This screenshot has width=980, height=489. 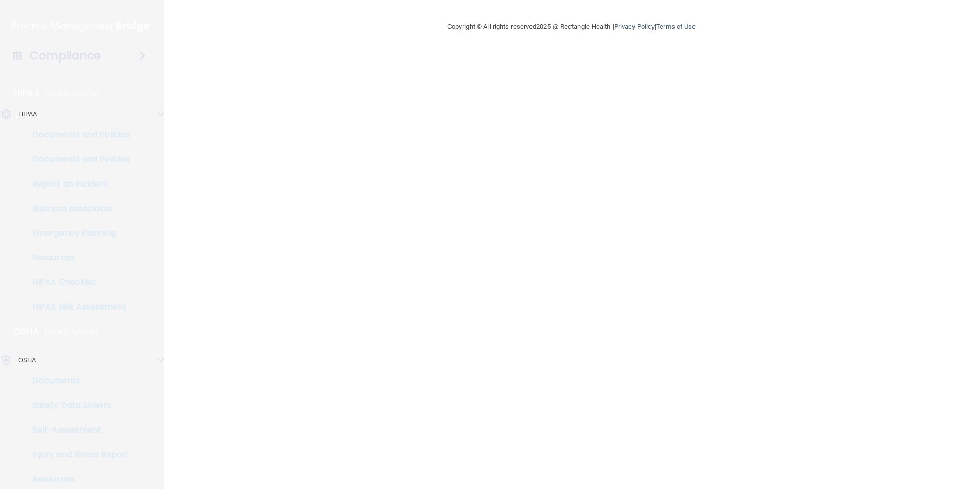 What do you see at coordinates (76, 282) in the screenshot?
I see `p: HIPAA Checklist` at bounding box center [76, 282].